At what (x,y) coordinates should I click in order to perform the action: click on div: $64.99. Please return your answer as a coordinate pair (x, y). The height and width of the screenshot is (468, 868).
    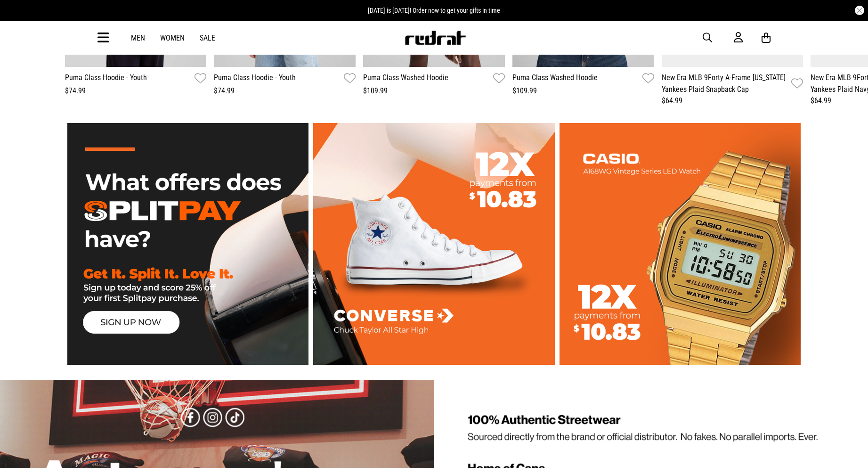
    Looking at the image, I should click on (732, 101).